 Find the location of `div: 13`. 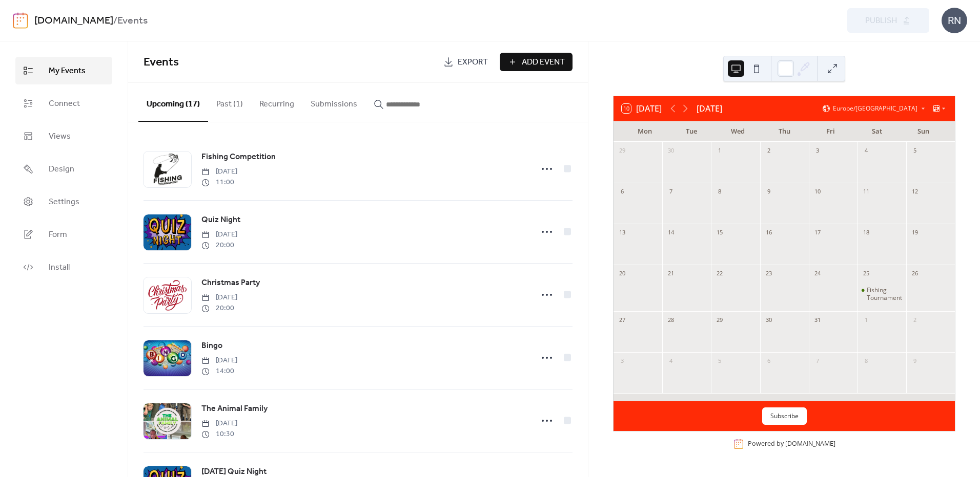

div: 13 is located at coordinates (622, 233).